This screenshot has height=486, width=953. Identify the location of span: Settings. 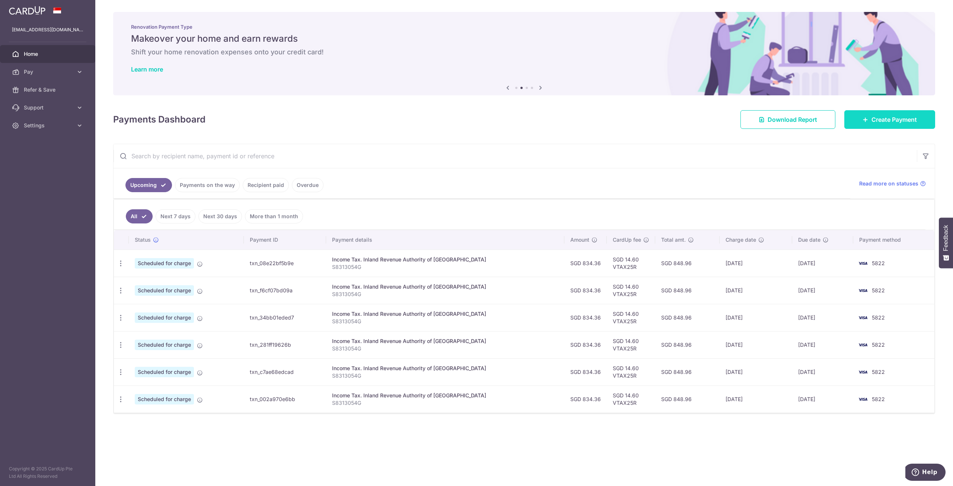
(48, 125).